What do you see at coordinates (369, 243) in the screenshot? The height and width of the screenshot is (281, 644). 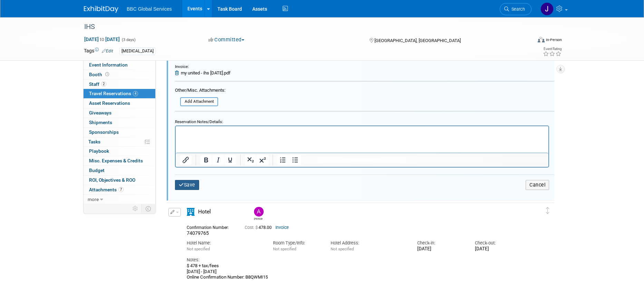 I see `div: Hotel Address:` at bounding box center [369, 243].